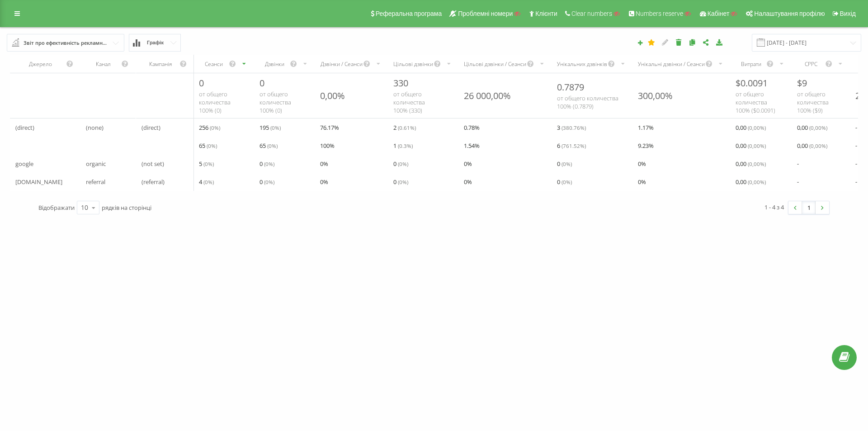 This screenshot has width=868, height=431. Describe the element at coordinates (332, 95) in the screenshot. I see `div: 0,00%` at that location.